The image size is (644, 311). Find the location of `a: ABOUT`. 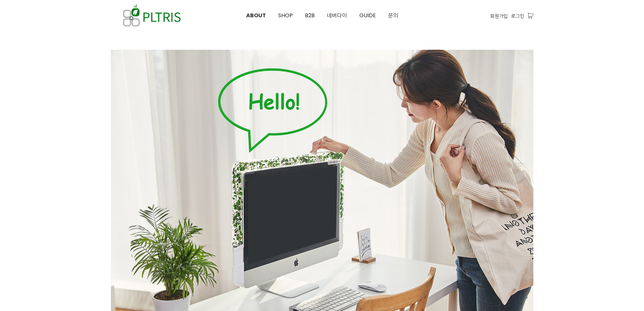

a: ABOUT is located at coordinates (256, 15).